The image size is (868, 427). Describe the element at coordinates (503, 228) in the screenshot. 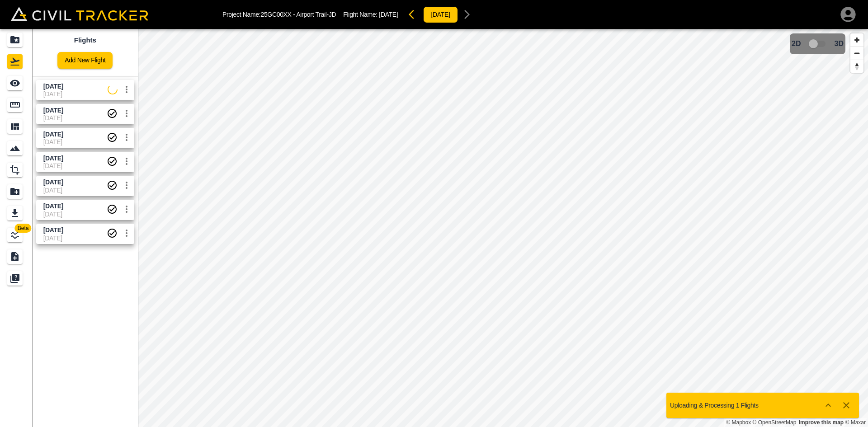

I see `canvas: Map` at that location.